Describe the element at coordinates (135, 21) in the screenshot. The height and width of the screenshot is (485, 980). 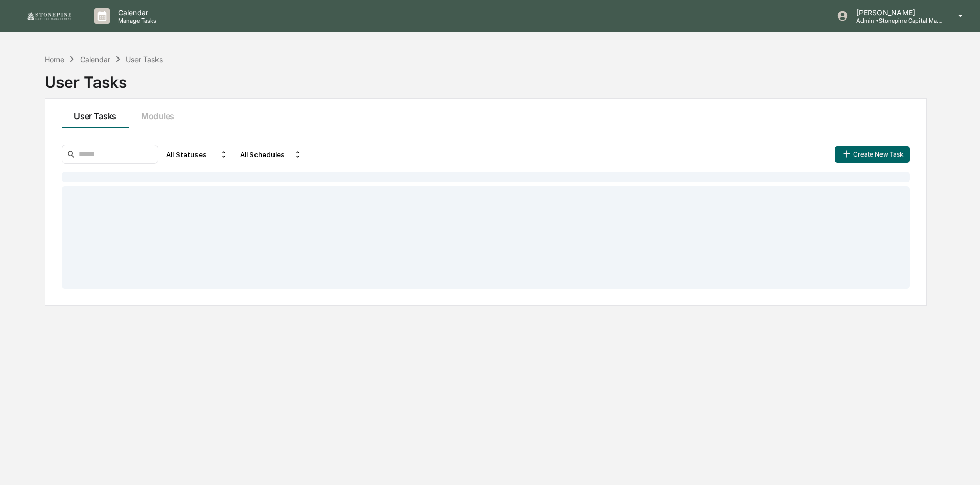
I see `p: Manage Tasks` at that location.